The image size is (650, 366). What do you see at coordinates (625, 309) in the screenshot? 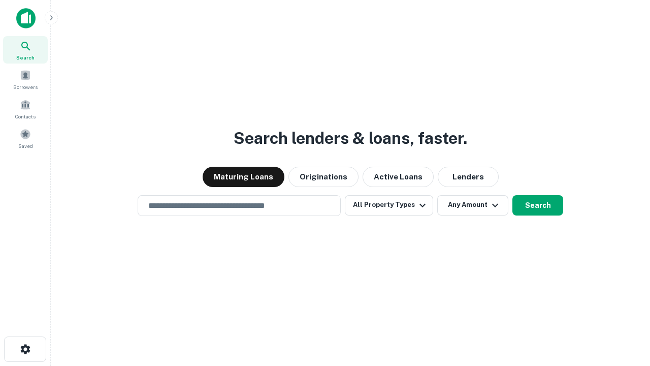
I see `div: Chat Widget` at bounding box center [625, 309].